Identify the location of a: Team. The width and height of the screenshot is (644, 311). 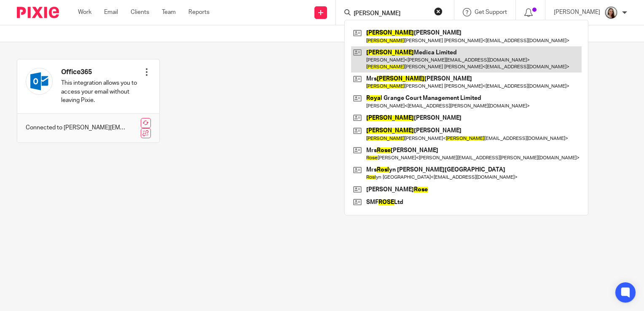
(168, 12).